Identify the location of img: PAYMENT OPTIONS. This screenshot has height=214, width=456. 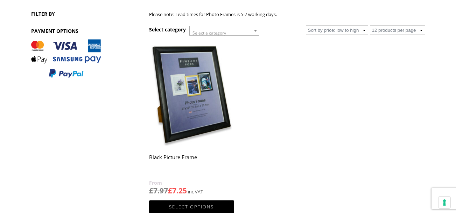
(66, 59).